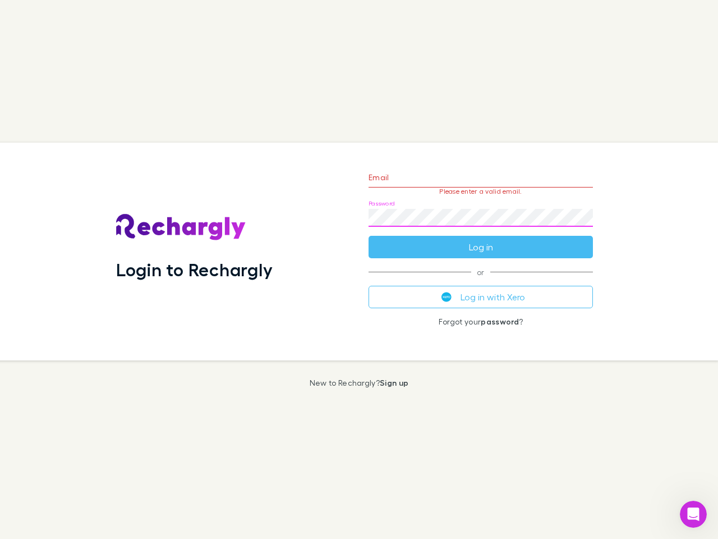 The image size is (718, 539). Describe the element at coordinates (481, 297) in the screenshot. I see `button: Log in with Xero` at that location.